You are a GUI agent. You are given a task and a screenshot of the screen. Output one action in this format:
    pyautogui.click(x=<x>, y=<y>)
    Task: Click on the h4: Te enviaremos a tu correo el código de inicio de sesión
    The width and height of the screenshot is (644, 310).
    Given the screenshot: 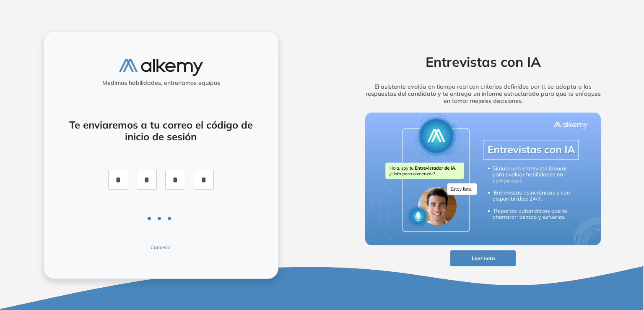 What is the action you would take?
    pyautogui.click(x=161, y=131)
    